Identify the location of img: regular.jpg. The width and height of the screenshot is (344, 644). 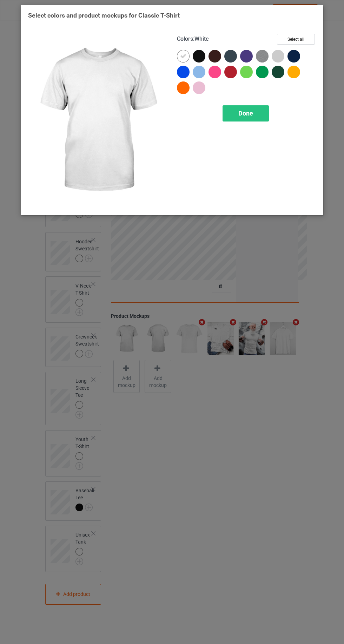
(98, 120).